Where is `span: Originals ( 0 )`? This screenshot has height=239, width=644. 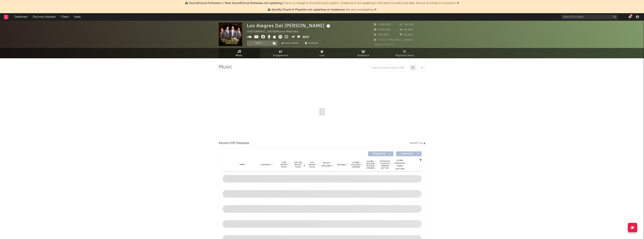
span: Originals ( 0 ) is located at coordinates (379, 154).